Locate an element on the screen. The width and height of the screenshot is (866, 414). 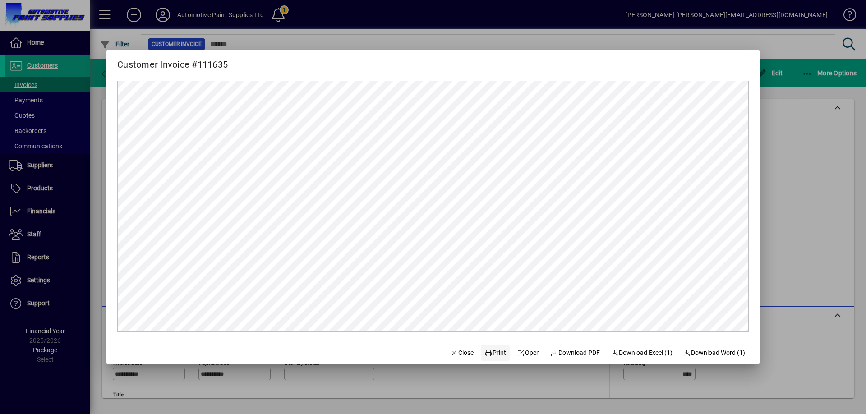
button: Close is located at coordinates (462, 353).